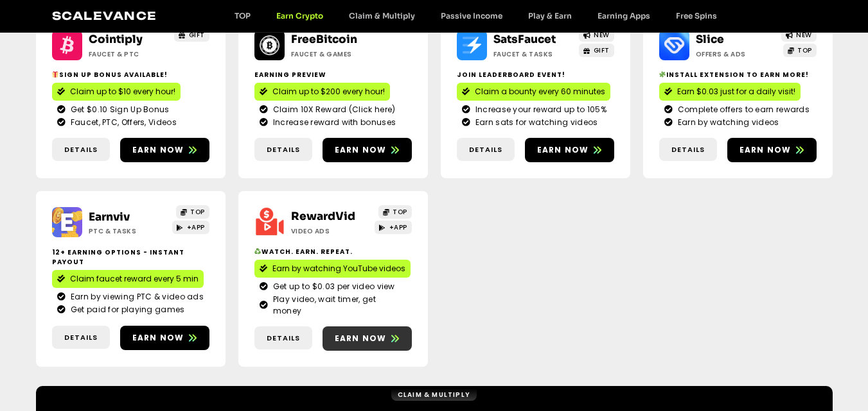 The image size is (868, 411). Describe the element at coordinates (525, 39) in the screenshot. I see `a: SatsFaucet` at that location.